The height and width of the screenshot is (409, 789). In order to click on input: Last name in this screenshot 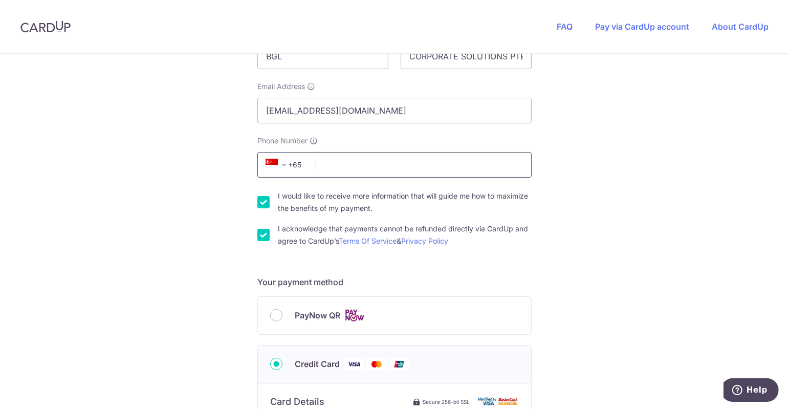, I will do `click(466, 56)`.